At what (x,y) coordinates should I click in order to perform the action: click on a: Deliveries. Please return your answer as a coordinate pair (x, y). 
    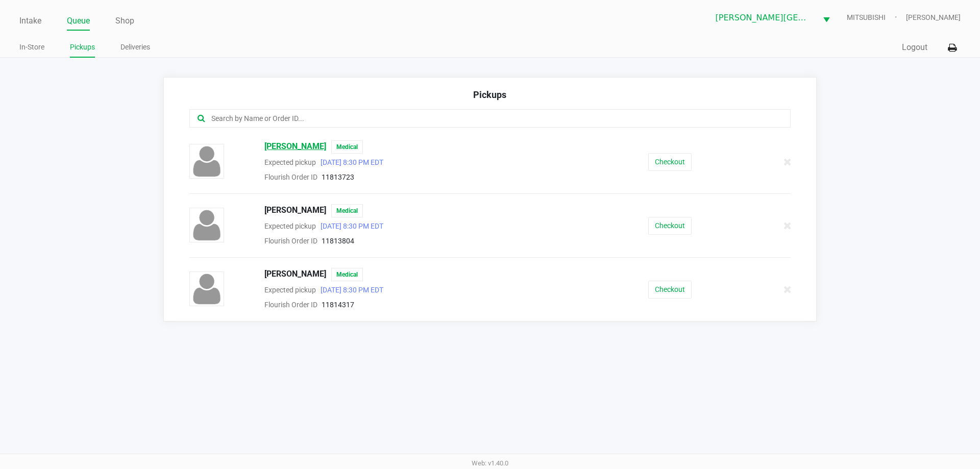
    Looking at the image, I should click on (135, 47).